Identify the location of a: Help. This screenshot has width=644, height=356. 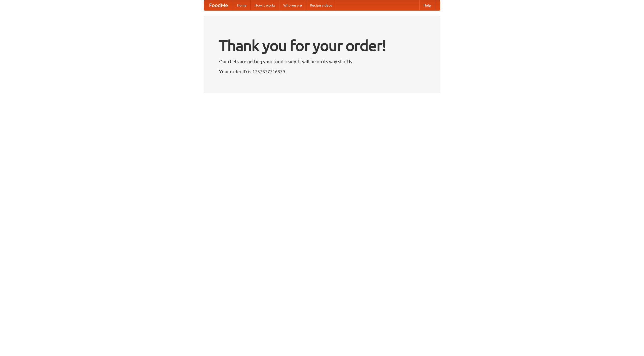
(427, 5).